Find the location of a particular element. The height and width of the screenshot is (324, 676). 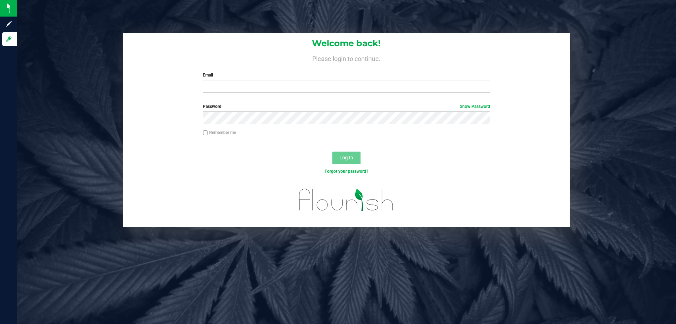

label: Email is located at coordinates (346, 75).